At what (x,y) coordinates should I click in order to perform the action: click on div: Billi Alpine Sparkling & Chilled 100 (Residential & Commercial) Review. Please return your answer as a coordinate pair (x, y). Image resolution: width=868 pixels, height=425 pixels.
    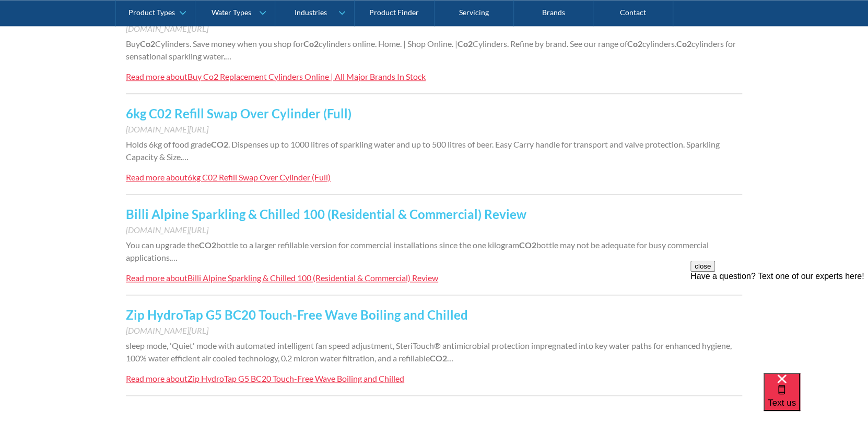
    Looking at the image, I should click on (313, 278).